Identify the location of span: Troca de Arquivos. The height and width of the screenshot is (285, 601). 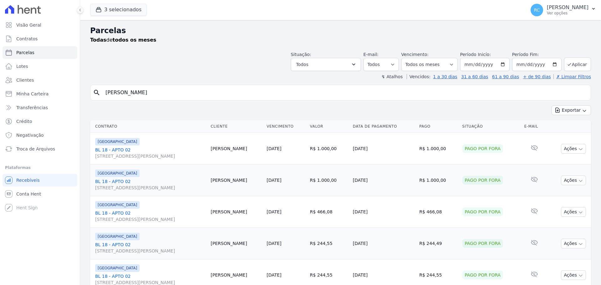
(36, 149).